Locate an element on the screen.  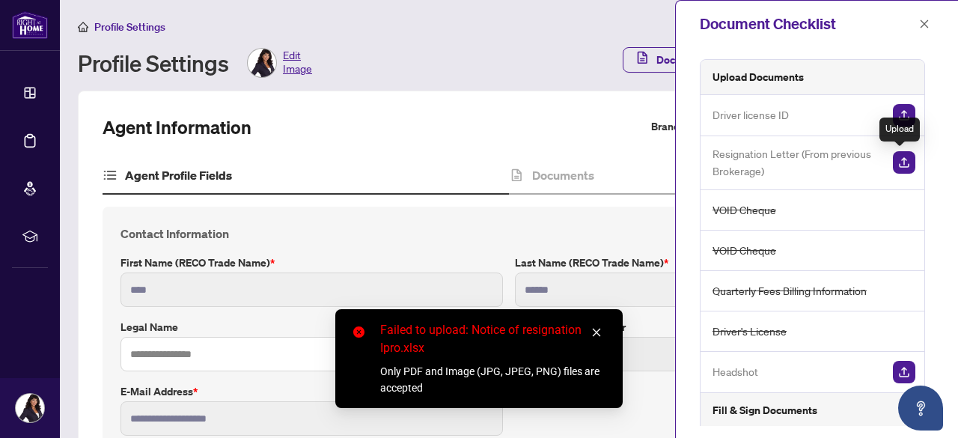
h4: Contact Information is located at coordinates (509, 234).